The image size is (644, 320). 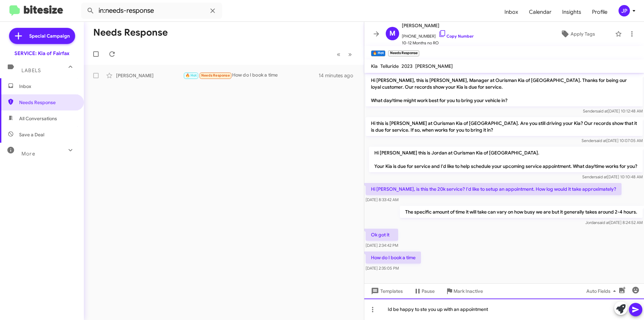 I want to click on a: Profile, so click(x=600, y=12).